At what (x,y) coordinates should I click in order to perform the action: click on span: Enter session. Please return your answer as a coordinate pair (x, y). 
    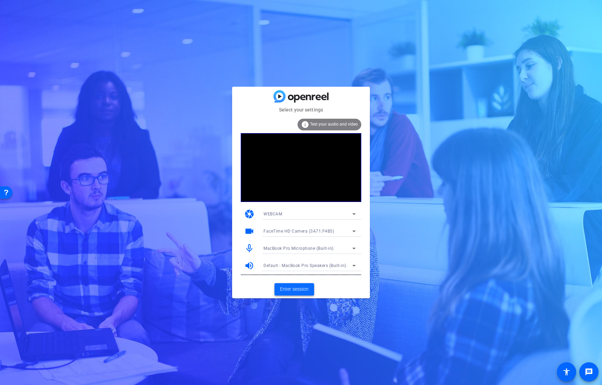
    Looking at the image, I should click on (294, 289).